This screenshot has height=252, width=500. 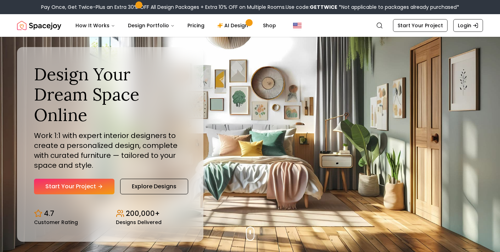 I want to click on a: Shop, so click(x=269, y=25).